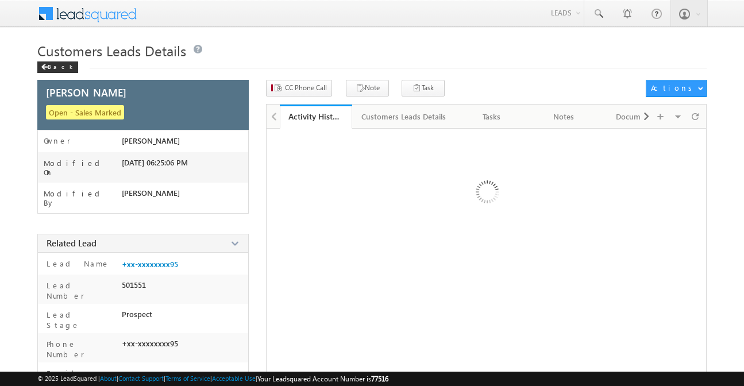 Image resolution: width=744 pixels, height=386 pixels. What do you see at coordinates (404, 117) in the screenshot?
I see `div: Customers Leads Details` at bounding box center [404, 117].